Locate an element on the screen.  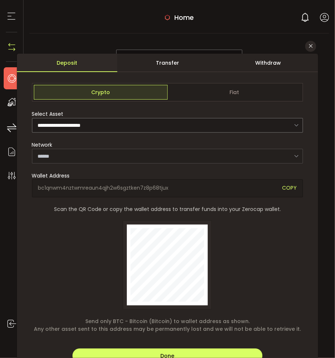
div: Transfer is located at coordinates (167, 63).